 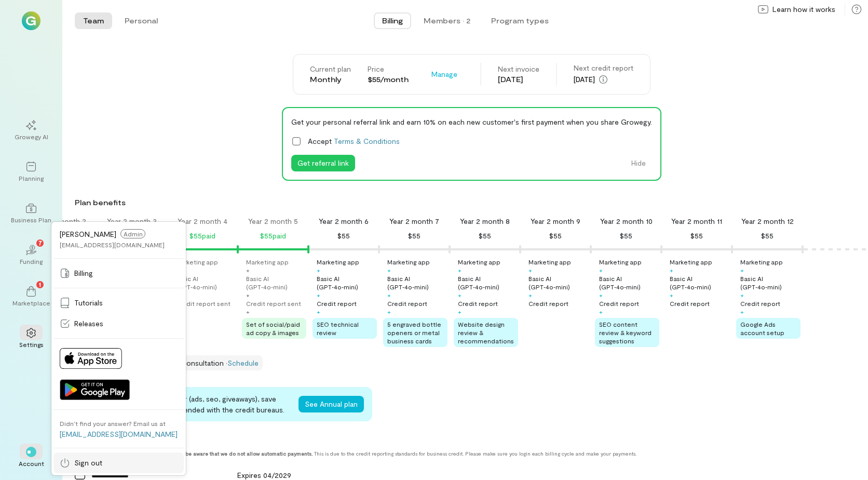 I want to click on div: Year 2 month 4, so click(x=203, y=221).